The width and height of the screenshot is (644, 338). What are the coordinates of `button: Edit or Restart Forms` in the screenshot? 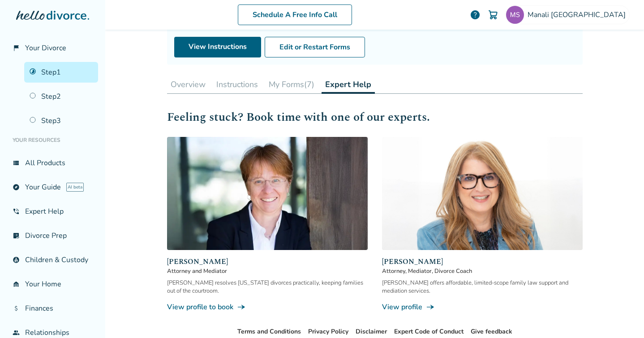 It's located at (315, 47).